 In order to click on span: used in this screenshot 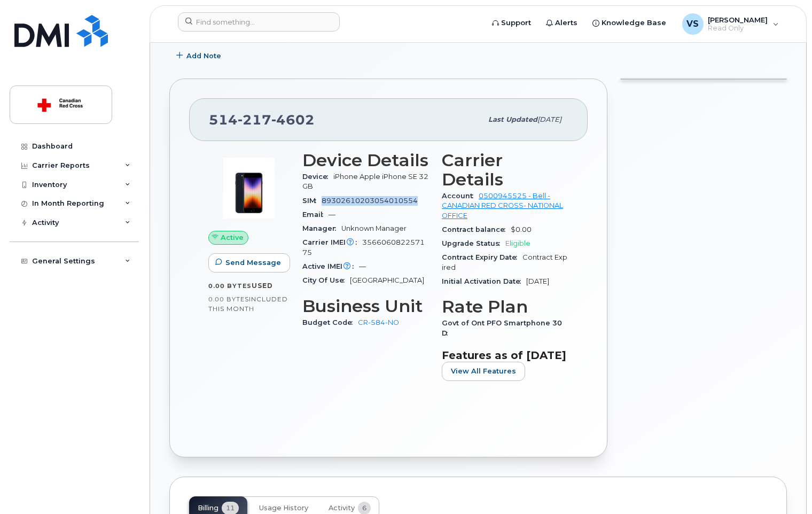, I will do `click(262, 285)`.